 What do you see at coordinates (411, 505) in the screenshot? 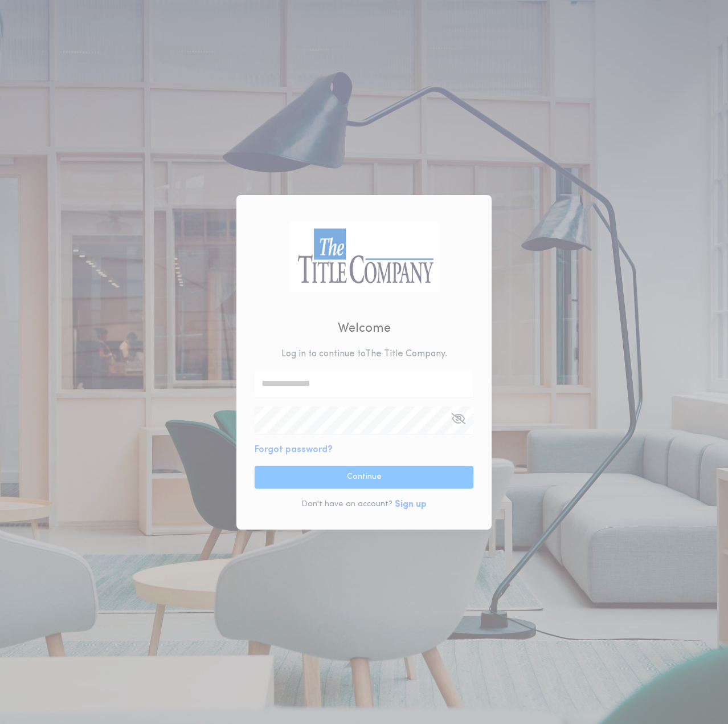
I see `button: Sign up` at bounding box center [411, 505].